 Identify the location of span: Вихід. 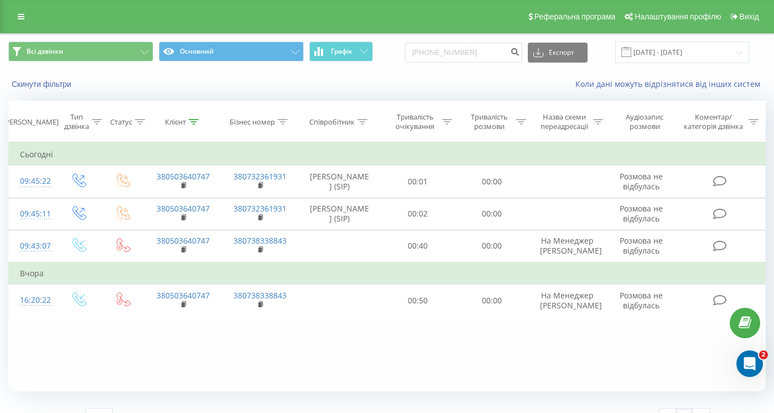
(749, 17).